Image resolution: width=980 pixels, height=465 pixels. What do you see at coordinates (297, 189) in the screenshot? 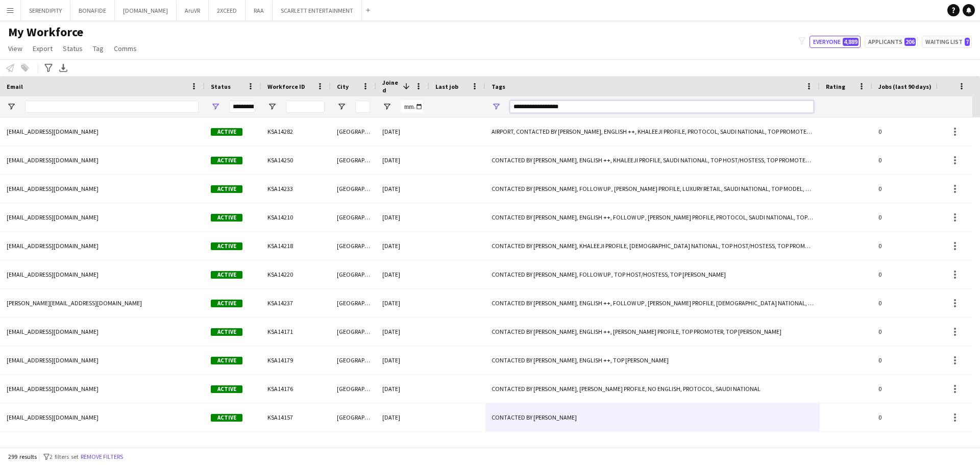
I see `div: KSA14233` at bounding box center [297, 189].